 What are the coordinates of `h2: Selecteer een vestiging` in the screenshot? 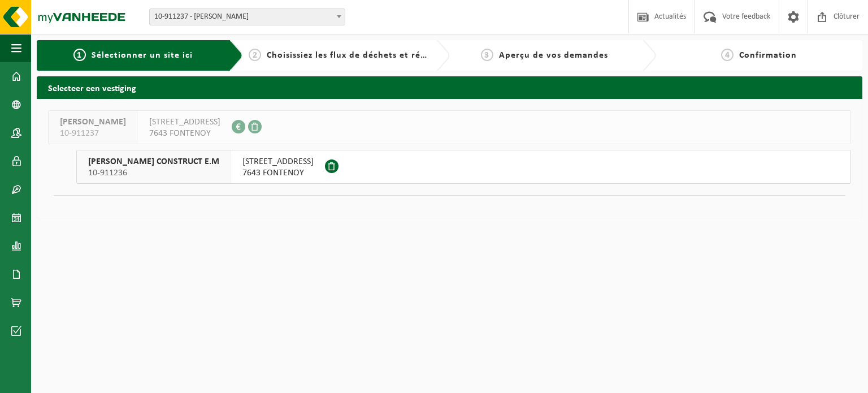 It's located at (449, 87).